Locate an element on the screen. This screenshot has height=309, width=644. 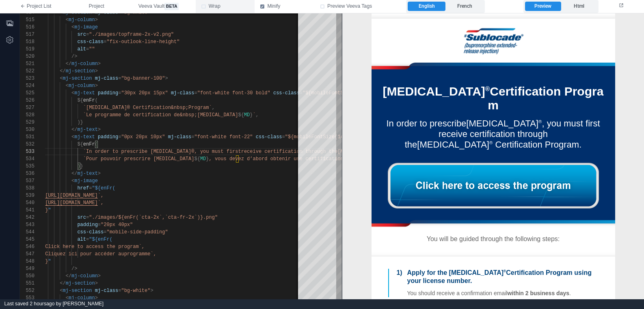
img: N Sublocade® (buprenorphine extended-release injection) is located at coordinates (150, 27).